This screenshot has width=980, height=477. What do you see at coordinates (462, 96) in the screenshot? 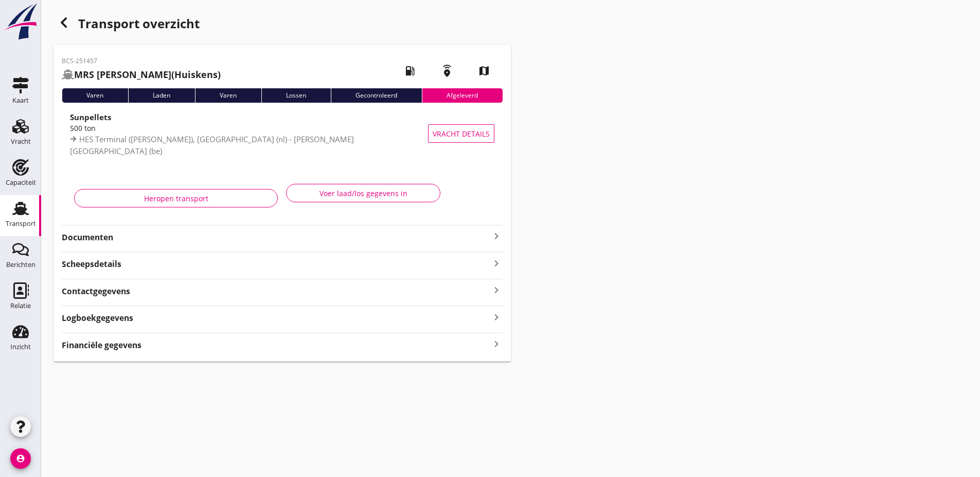
I see `div: Afgeleverd` at bounding box center [462, 96].